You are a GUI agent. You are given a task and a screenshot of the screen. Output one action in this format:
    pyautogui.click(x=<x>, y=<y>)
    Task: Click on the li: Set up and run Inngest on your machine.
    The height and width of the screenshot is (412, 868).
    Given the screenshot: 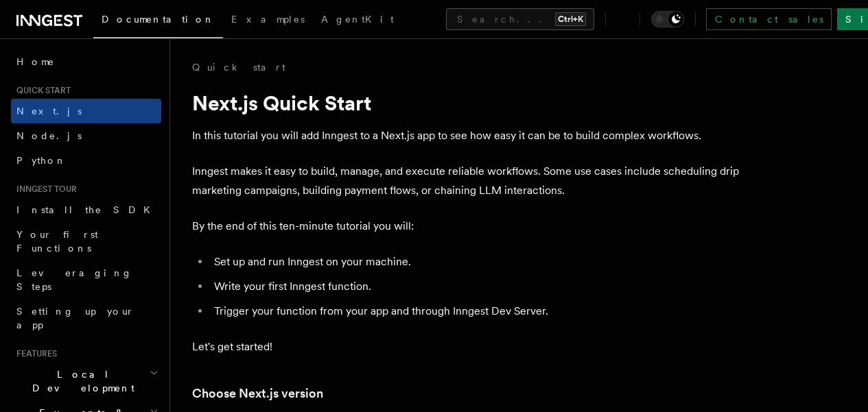 What is the action you would take?
    pyautogui.click(x=476, y=262)
    